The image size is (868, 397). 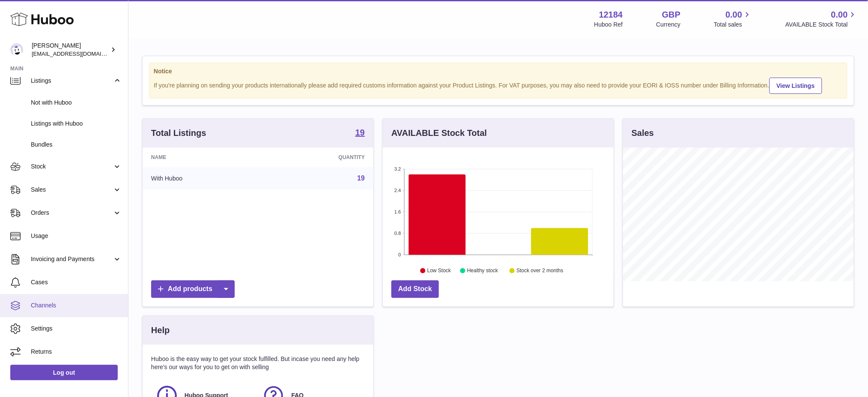 I want to click on div: Currency, so click(x=669, y=25).